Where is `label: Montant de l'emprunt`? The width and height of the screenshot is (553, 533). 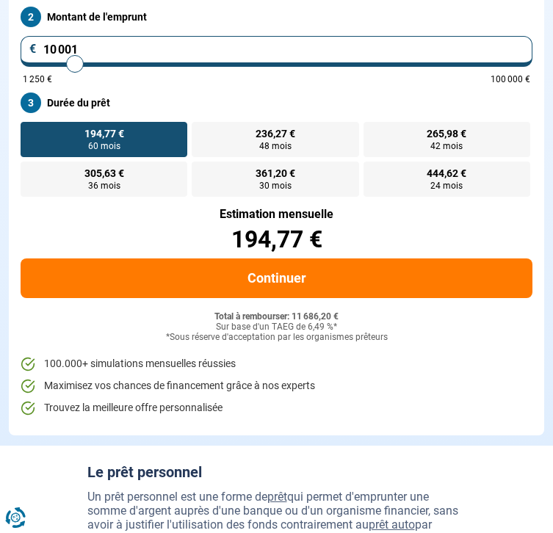 label: Montant de l'emprunt is located at coordinates (276, 17).